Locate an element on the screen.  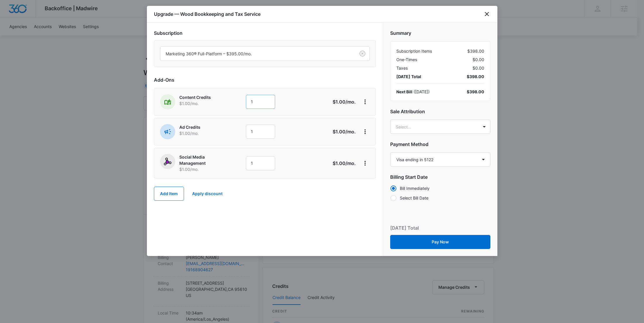
label: Bill Immediately is located at coordinates (440, 188).